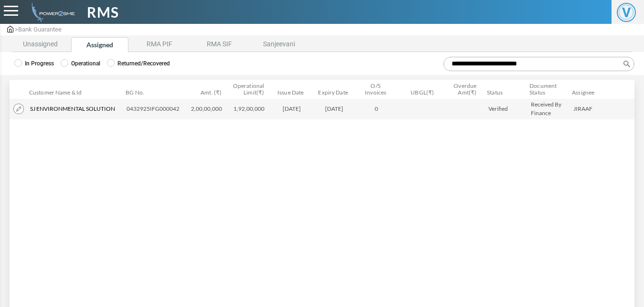 The height and width of the screenshot is (307, 644). Describe the element at coordinates (250, 89) in the screenshot. I see `th: Operational Limit(₹): activate to sort column ascending` at that location.